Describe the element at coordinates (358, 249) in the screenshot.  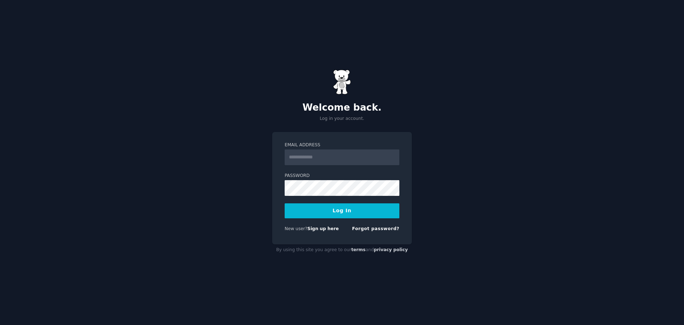
I see `a: terms` at that location.